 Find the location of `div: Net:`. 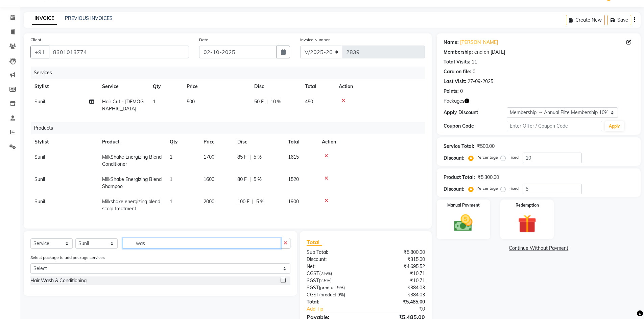

div: Net: is located at coordinates (334, 267).